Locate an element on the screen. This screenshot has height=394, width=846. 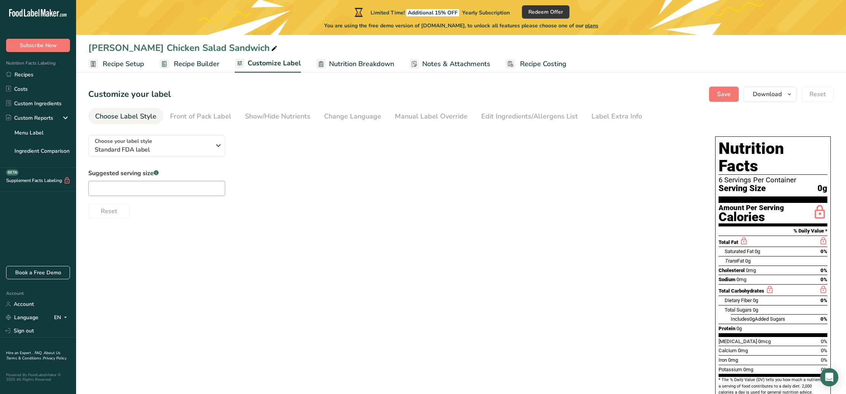
a: Recipe Builder is located at coordinates (189, 64).